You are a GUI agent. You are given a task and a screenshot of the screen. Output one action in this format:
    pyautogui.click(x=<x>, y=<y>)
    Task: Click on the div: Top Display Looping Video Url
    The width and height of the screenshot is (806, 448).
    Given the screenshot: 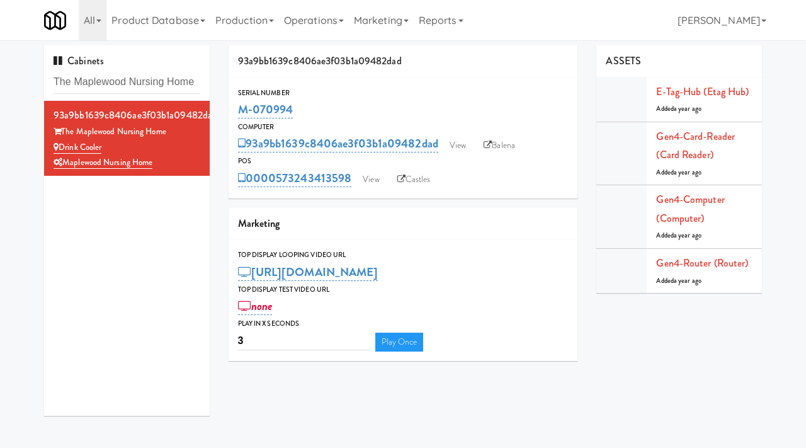 What is the action you would take?
    pyautogui.click(x=403, y=255)
    